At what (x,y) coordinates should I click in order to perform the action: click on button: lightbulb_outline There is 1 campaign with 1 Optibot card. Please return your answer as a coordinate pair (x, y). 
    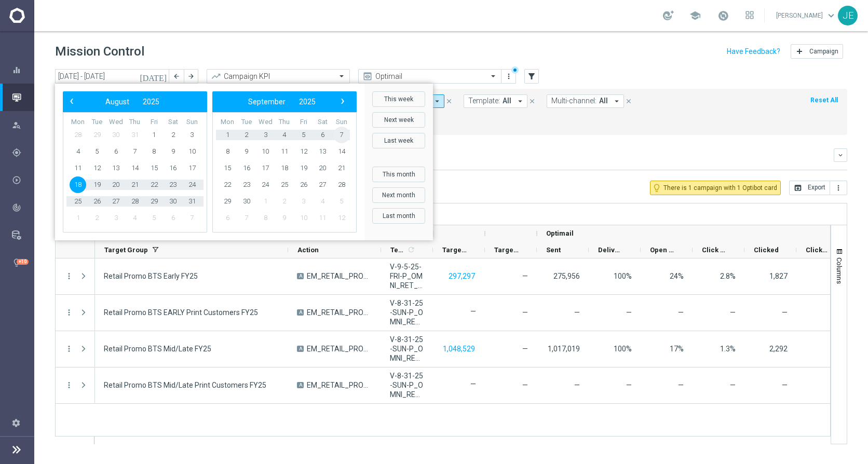
    Looking at the image, I should click on (715, 188).